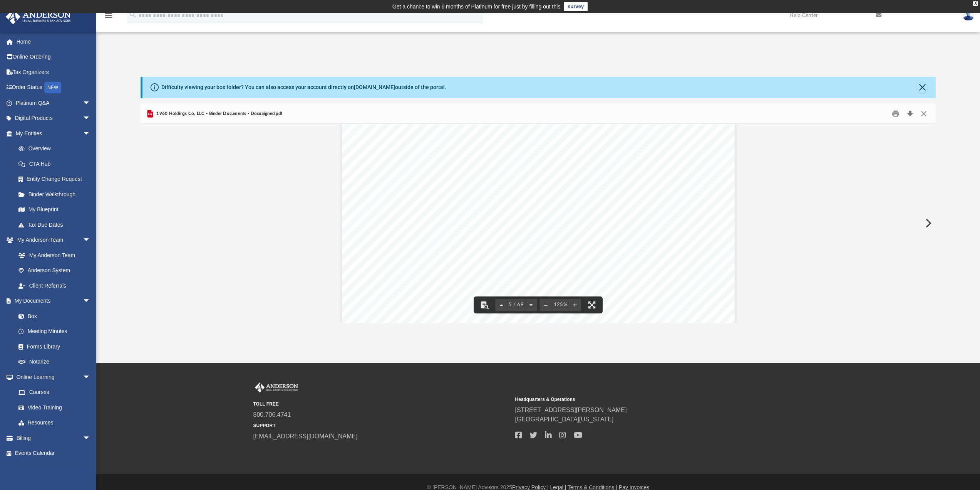  Describe the element at coordinates (54, 271) in the screenshot. I see `a: Anderson System` at that location.